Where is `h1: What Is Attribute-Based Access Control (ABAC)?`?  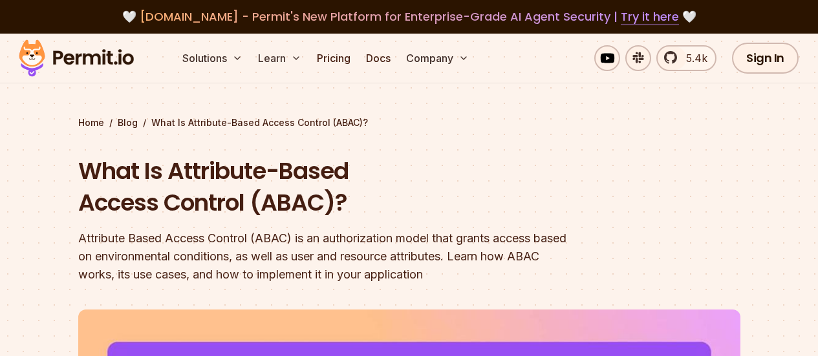 h1: What Is Attribute-Based Access Control (ABAC)? is located at coordinates (327, 187).